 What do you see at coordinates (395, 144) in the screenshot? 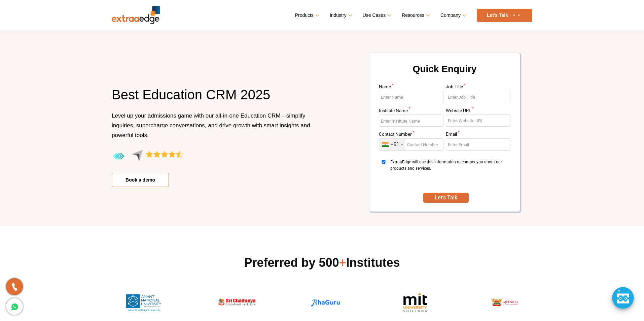
I see `div: +91` at bounding box center [395, 144].